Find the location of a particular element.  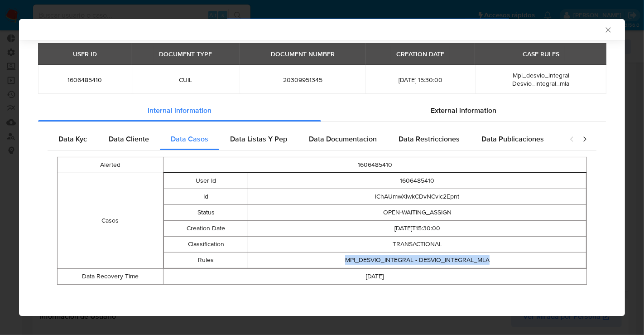

td: Data Recovery Time is located at coordinates (110, 276).